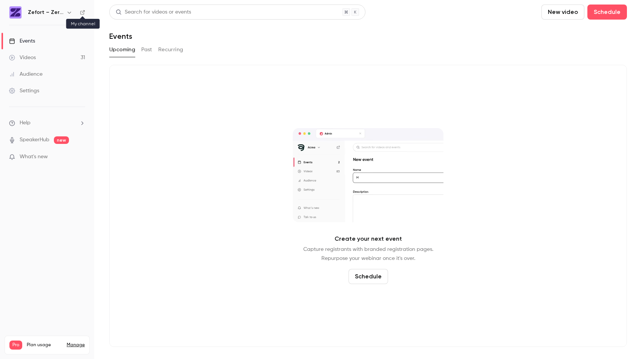  What do you see at coordinates (26, 74) in the screenshot?
I see `div: Audience` at bounding box center [26, 74].